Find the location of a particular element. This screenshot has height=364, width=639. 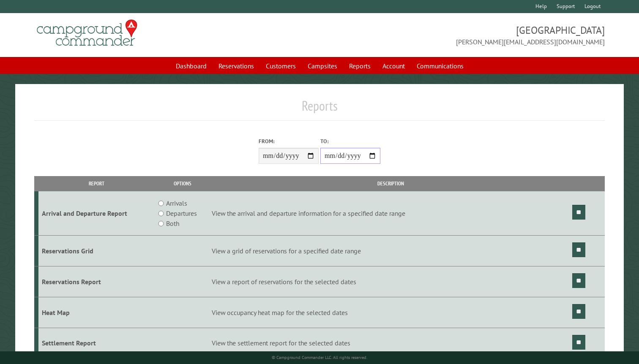

a: Customers is located at coordinates (281, 66).